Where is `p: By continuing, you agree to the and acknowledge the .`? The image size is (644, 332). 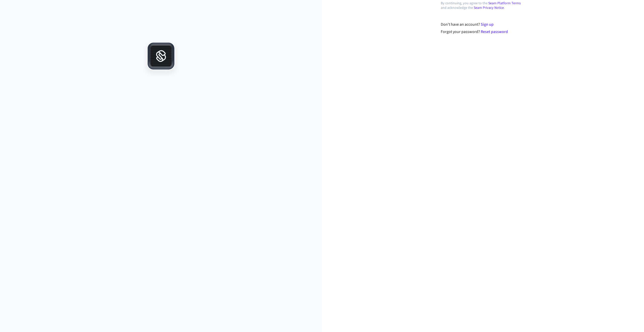 p: By continuing, you agree to the and acknowledge the . is located at coordinates (483, 6).